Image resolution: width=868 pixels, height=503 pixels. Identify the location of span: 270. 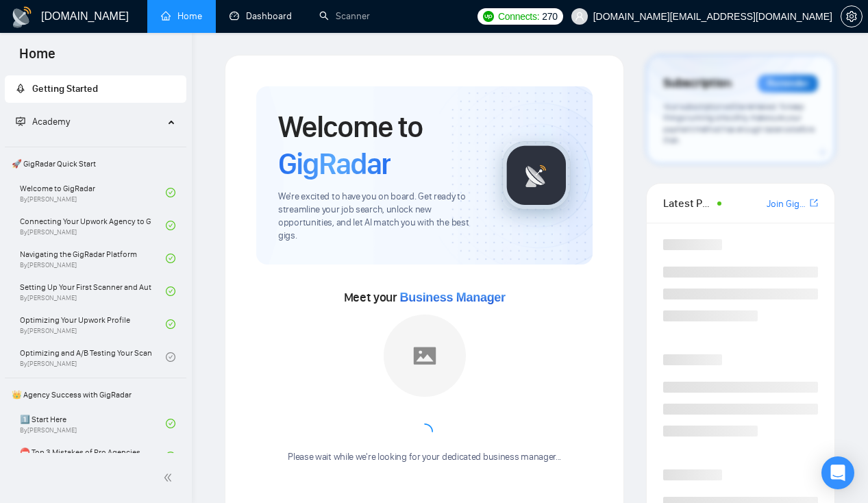
(549, 16).